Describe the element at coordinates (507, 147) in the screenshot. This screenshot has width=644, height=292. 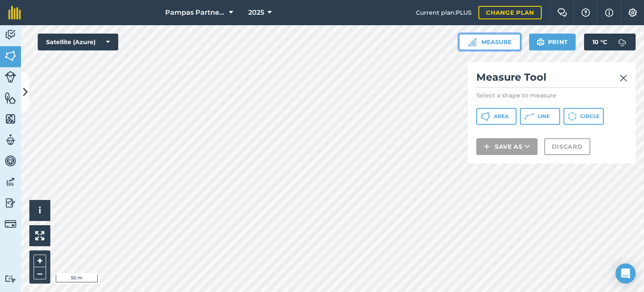
I see `button: Save as` at that location.